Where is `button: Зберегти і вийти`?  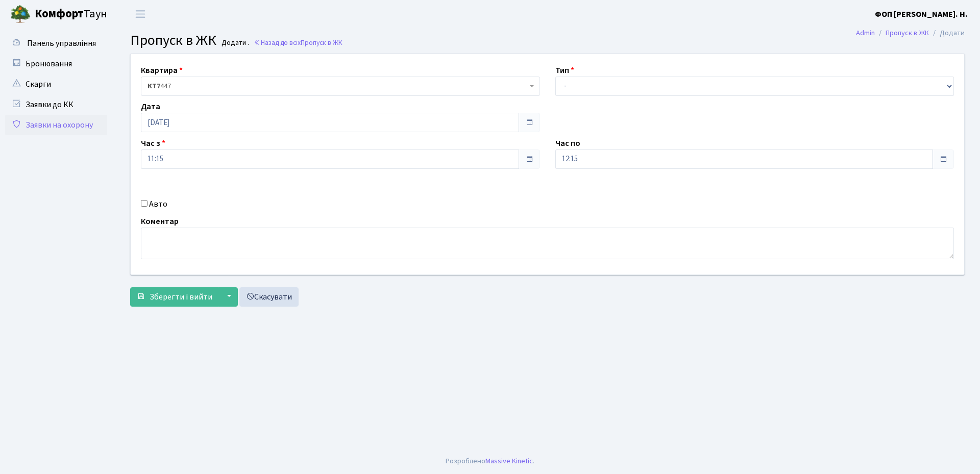 button: Зберегти і вийти is located at coordinates (175, 297).